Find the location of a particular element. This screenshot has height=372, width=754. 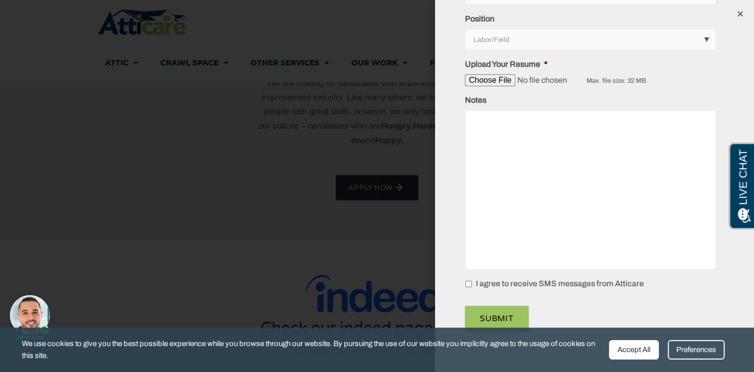

label: Upload Your Resume is located at coordinates (507, 64).